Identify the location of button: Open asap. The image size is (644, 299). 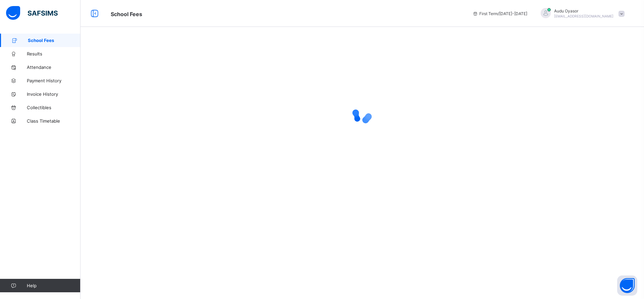
(627, 285).